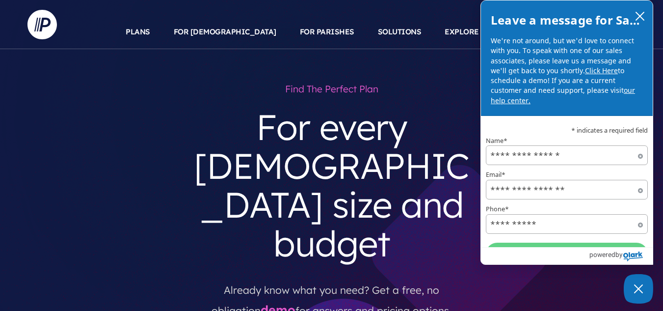  What do you see at coordinates (138, 32) in the screenshot?
I see `a: PLANS` at bounding box center [138, 32].